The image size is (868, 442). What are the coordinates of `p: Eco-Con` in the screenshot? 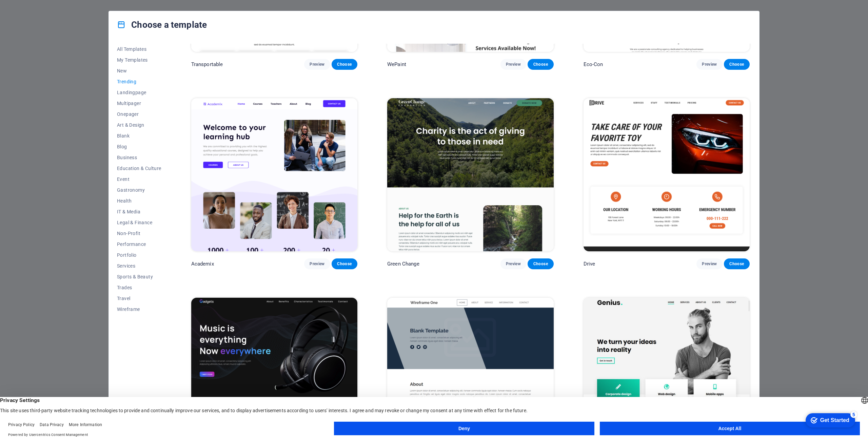 It's located at (593, 64).